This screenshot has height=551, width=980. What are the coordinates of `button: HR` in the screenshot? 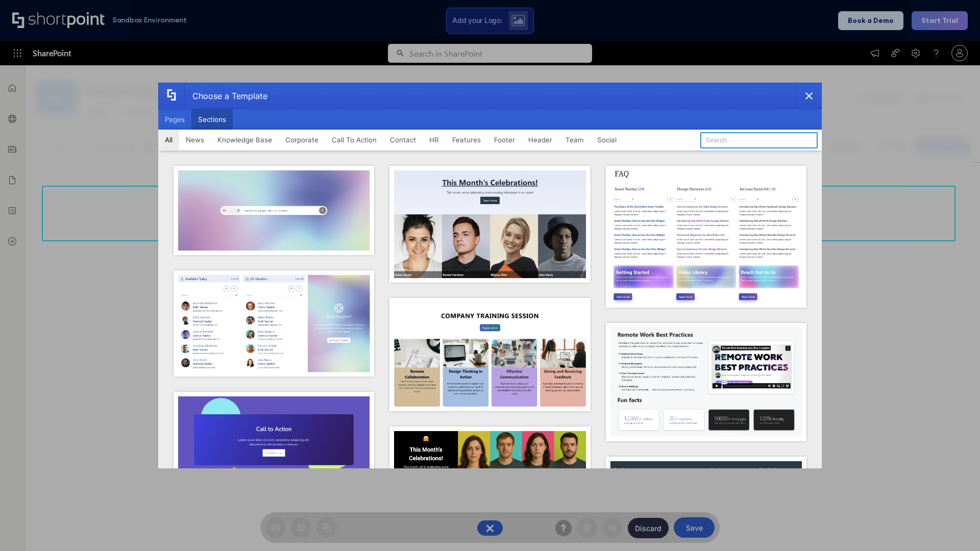 It's located at (434, 139).